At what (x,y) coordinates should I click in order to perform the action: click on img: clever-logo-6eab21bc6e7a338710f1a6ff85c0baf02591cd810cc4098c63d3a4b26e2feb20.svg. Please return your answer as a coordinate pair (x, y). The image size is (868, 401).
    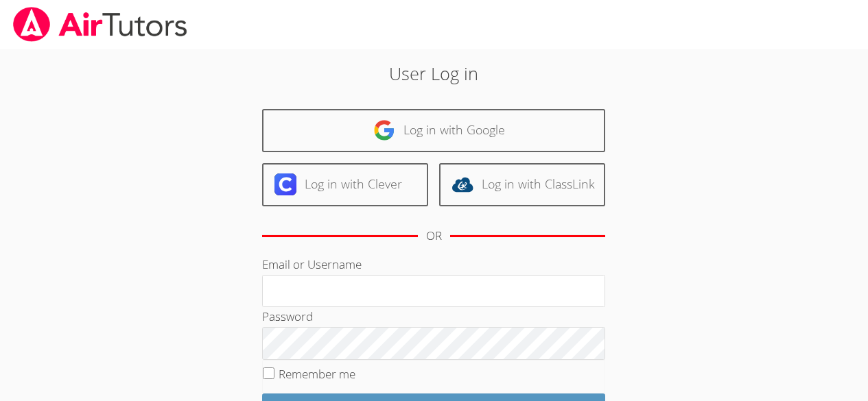
    Looking at the image, I should click on (286, 185).